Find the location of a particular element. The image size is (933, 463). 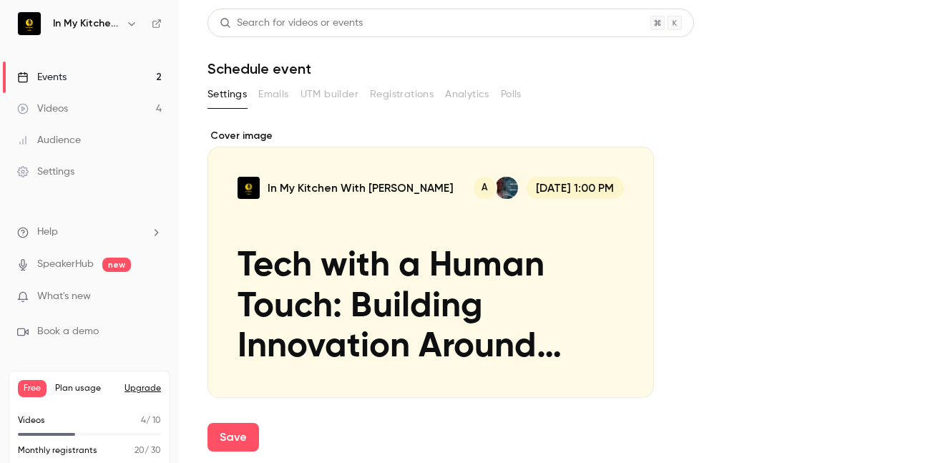

span: Help is located at coordinates (47, 232).